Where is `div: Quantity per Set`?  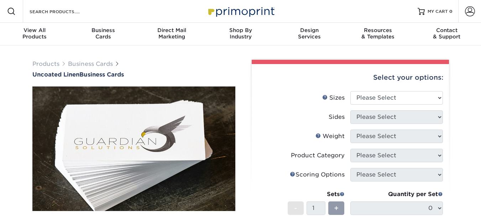
div: Quantity per Set is located at coordinates (397, 194).